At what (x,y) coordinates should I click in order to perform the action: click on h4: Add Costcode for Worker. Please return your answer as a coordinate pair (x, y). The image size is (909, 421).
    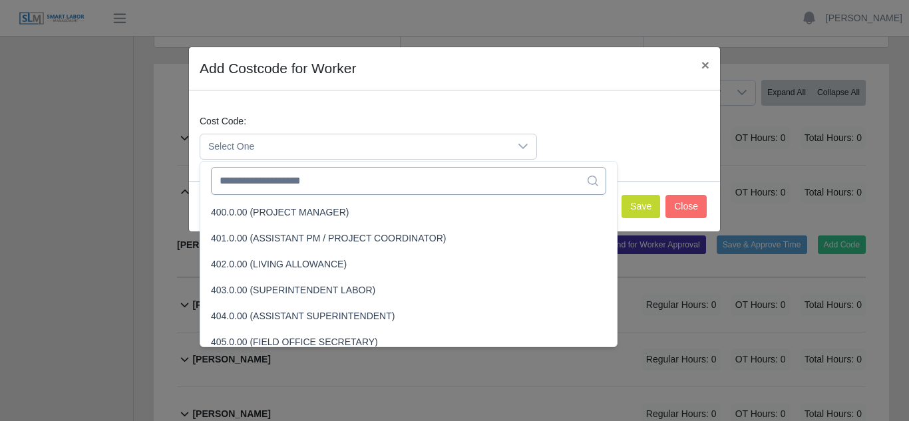
    Looking at the image, I should click on (277, 69).